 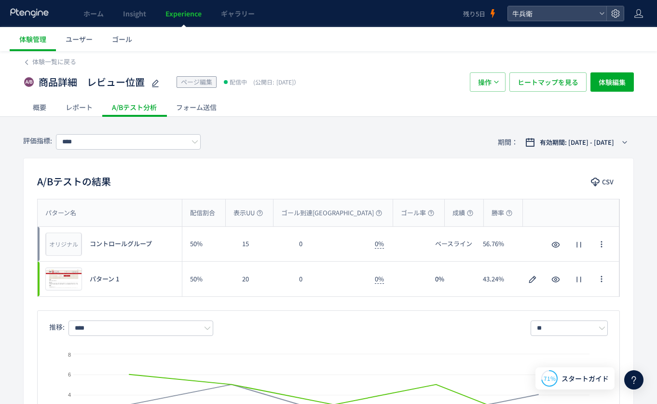 I want to click on span: ゴール率, so click(x=417, y=213).